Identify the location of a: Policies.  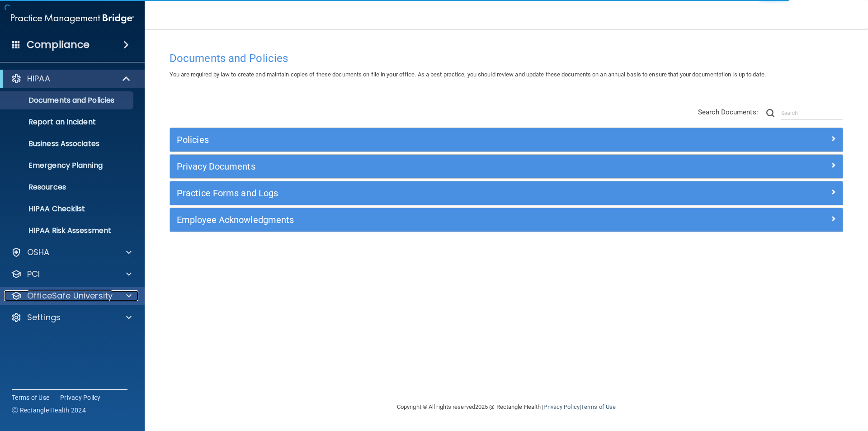
(507, 140).